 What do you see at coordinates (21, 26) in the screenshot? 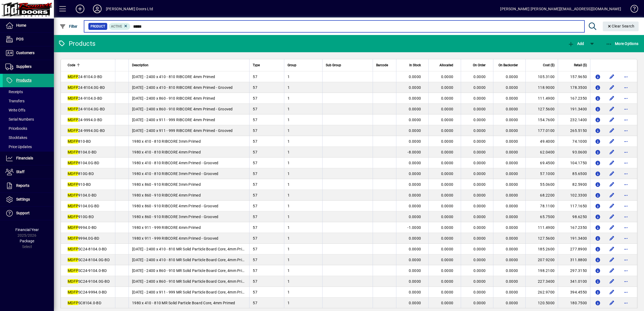
I see `span: Home` at bounding box center [21, 26].